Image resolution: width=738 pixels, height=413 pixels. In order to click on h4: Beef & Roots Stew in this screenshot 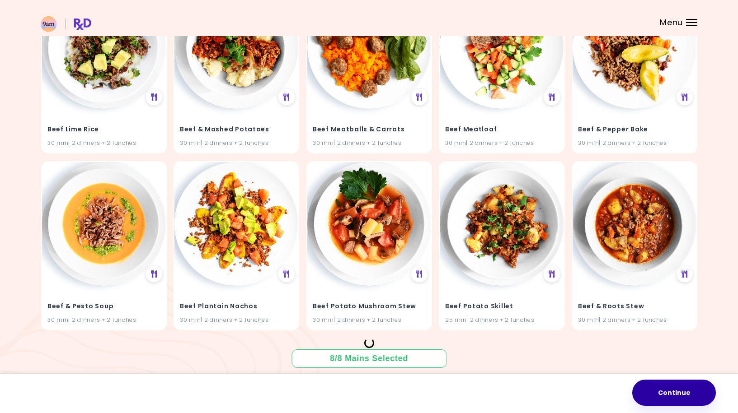, I will do `click(634, 307)`.